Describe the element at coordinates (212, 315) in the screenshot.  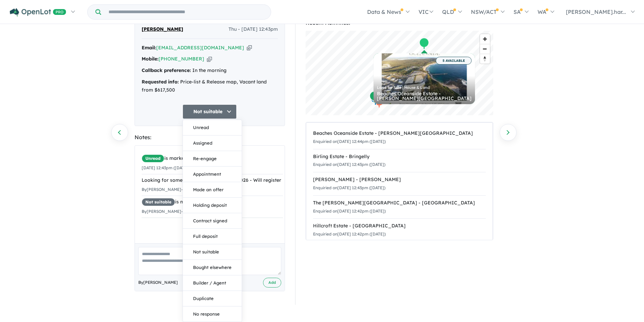
I see `button: No response` at that location.